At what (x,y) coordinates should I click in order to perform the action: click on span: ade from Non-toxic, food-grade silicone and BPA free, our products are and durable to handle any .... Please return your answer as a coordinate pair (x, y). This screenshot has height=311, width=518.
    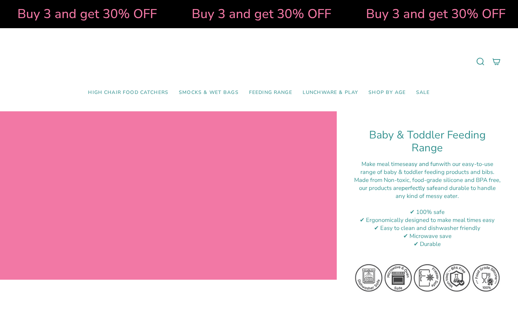
    Looking at the image, I should click on (430, 188).